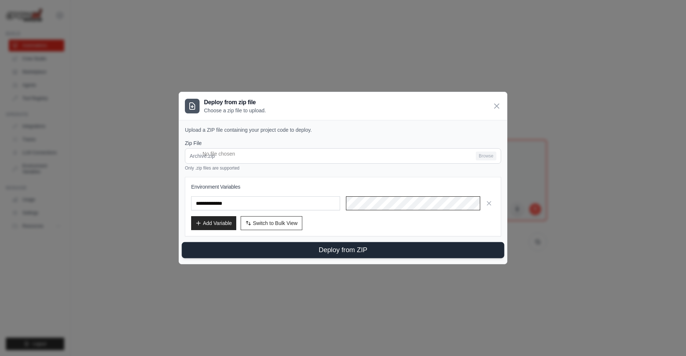 This screenshot has width=686, height=356. Describe the element at coordinates (235, 110) in the screenshot. I see `p: Choose a zip file to upload.` at that location.